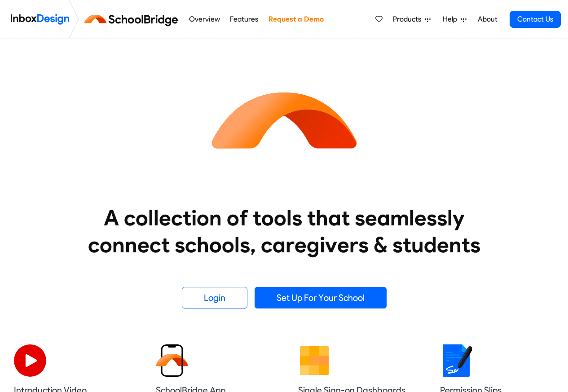  Describe the element at coordinates (409, 19) in the screenshot. I see `span: Products` at that location.